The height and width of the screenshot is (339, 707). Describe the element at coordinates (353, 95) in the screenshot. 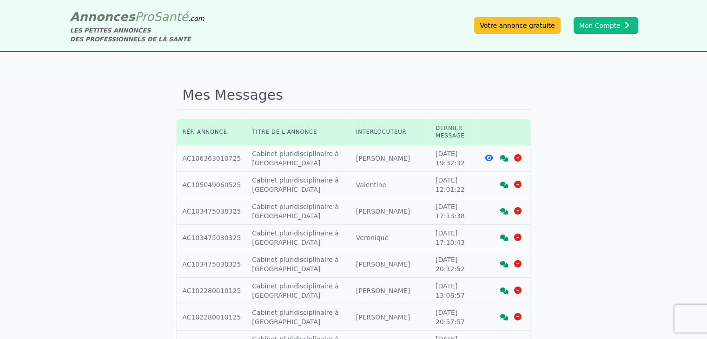

I see `h1: Mes Messages` at that location.